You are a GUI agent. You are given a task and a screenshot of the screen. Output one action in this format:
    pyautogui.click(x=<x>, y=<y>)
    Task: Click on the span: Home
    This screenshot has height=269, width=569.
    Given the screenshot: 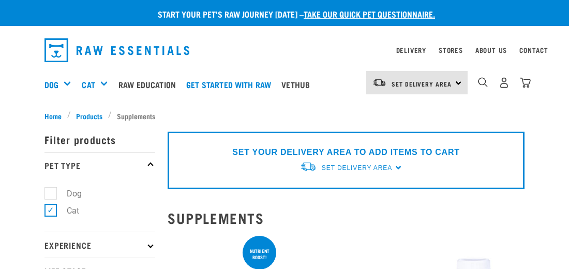 What is the action you would take?
    pyautogui.click(x=53, y=115)
    